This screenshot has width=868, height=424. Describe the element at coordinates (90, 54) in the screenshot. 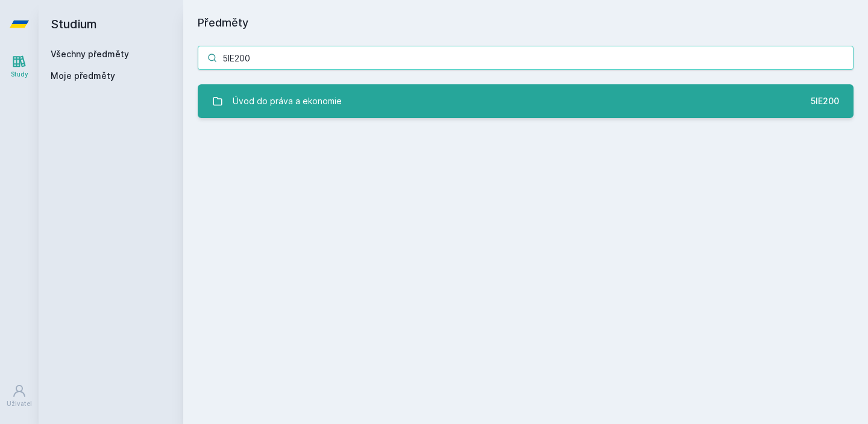

I see `a: Všechny předměty` at that location.